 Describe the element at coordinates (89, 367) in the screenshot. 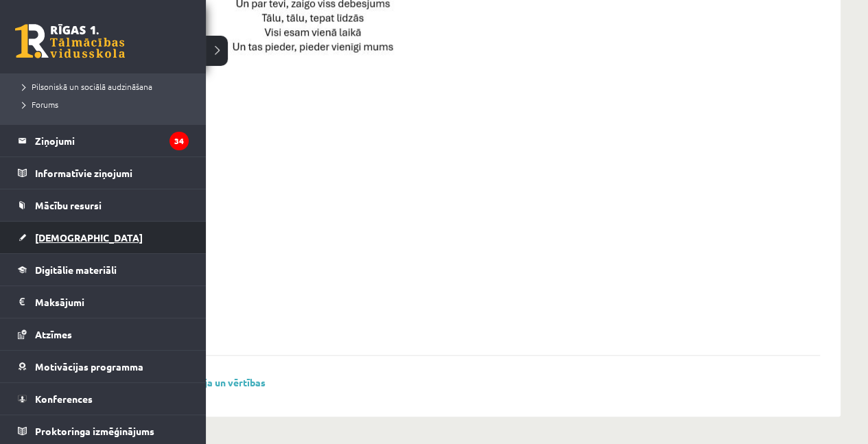

I see `span: Motivācijas programma` at that location.